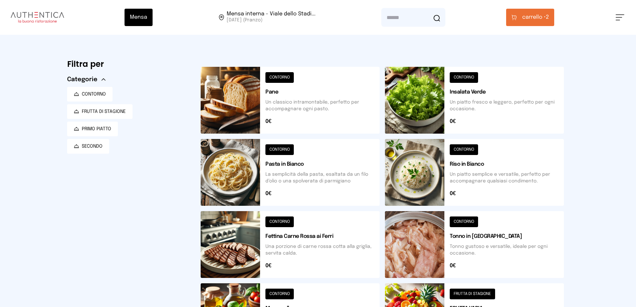  What do you see at coordinates (100, 112) in the screenshot?
I see `button: FRUTTA DI STAGIONE` at bounding box center [100, 112].